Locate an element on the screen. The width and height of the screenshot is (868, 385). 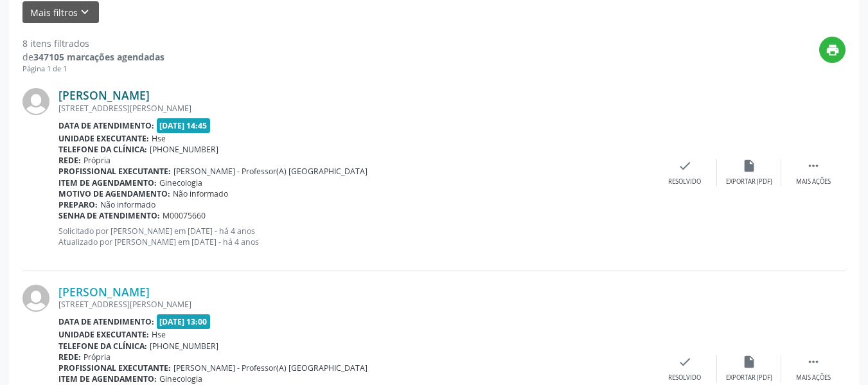
strong: 347105 marcações agendadas is located at coordinates (99, 57).